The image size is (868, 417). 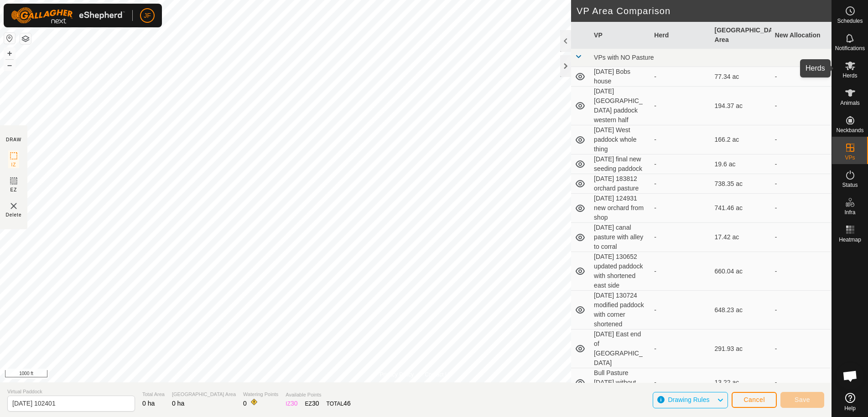 I want to click on th: New Allocation, so click(x=801, y=35).